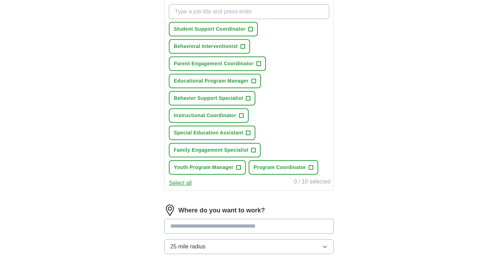  I want to click on span: Behavior Support Specialist, so click(209, 98).